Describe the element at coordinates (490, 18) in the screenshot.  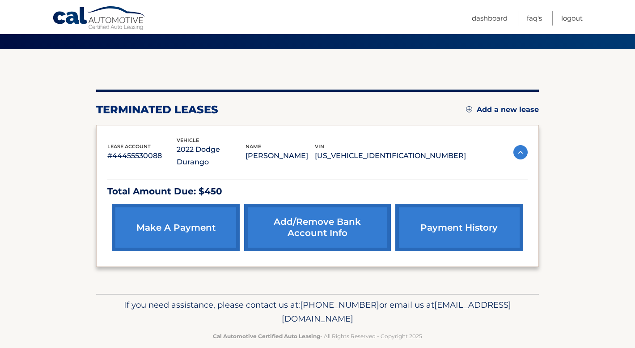
I see `a: Dashboard` at that location.